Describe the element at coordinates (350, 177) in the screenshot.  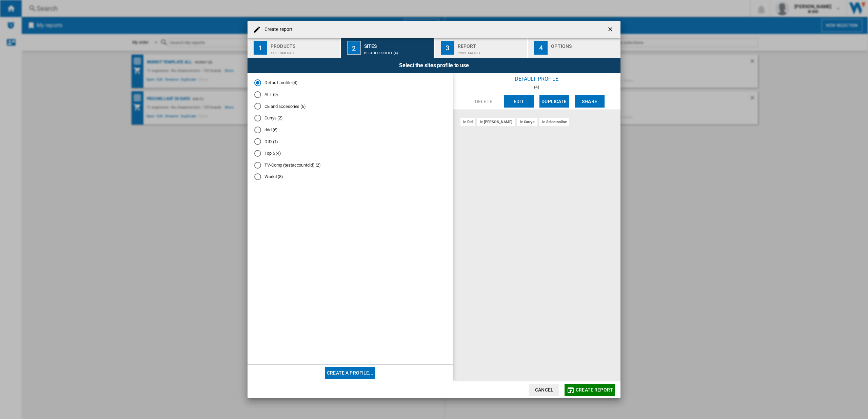
I see `md-radio-button: Workit (8)` at that location.